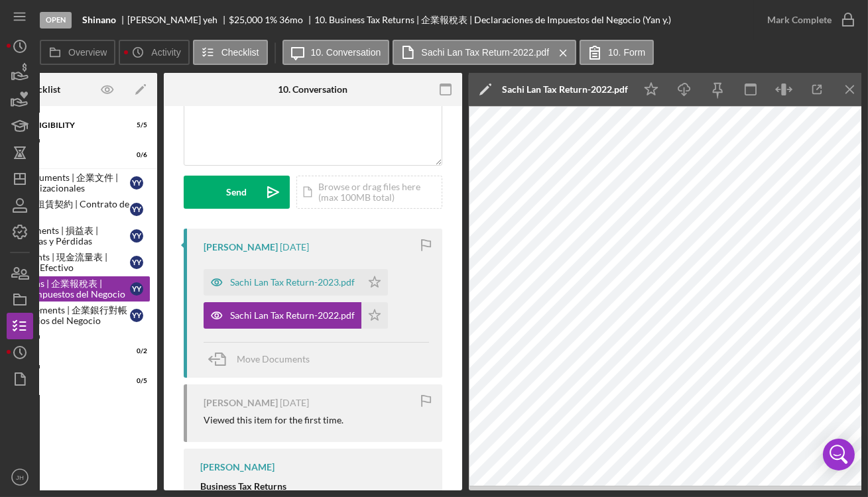 Image resolution: width=868 pixels, height=497 pixels. Describe the element at coordinates (99, 20) in the screenshot. I see `b: Shinano` at that location.